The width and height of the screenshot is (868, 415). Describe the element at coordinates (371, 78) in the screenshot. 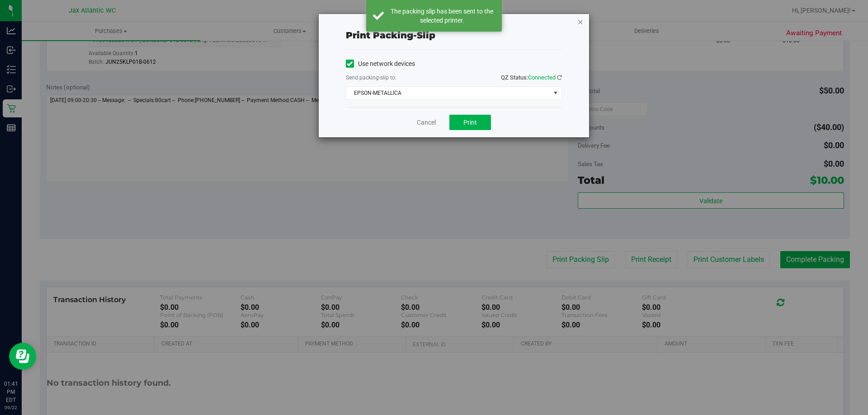

I see `label: Send packing-slip to:` at that location.